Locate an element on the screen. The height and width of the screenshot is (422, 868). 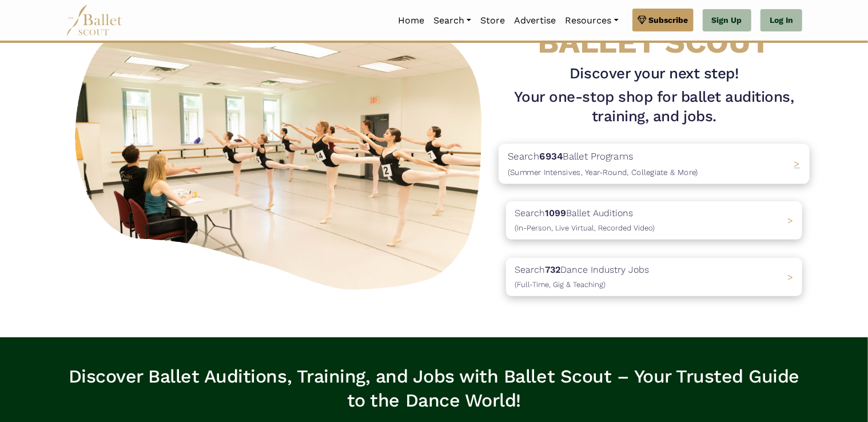
h1: Your one-stop shop for ballet auditions, training, and jobs. is located at coordinates (655, 107).